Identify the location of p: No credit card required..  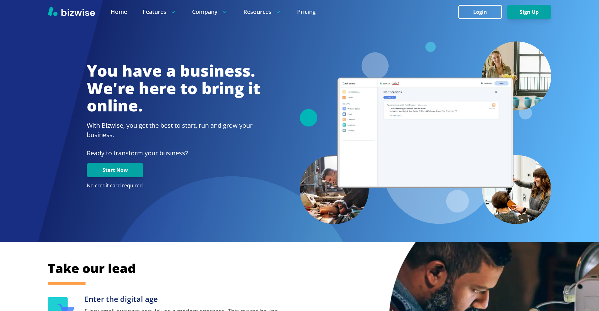
(173, 186).